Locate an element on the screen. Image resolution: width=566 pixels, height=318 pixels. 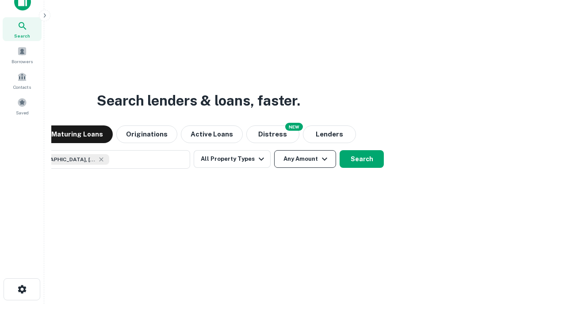
button: Originations is located at coordinates (147, 134).